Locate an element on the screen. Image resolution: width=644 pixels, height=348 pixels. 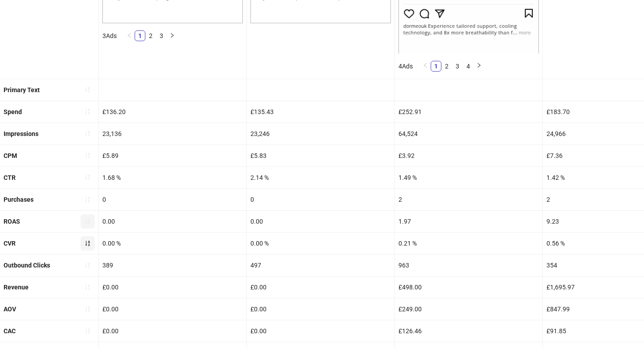
b: CPM is located at coordinates (10, 156).